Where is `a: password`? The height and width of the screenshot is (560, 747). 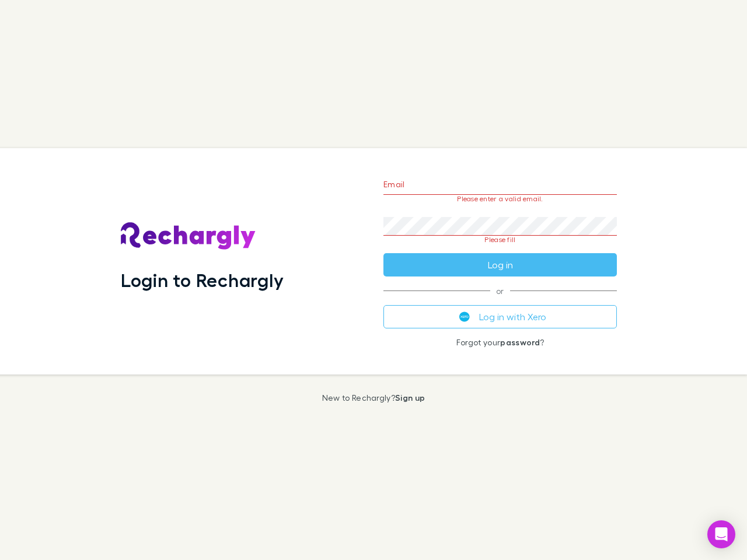
a: password is located at coordinates (520, 342).